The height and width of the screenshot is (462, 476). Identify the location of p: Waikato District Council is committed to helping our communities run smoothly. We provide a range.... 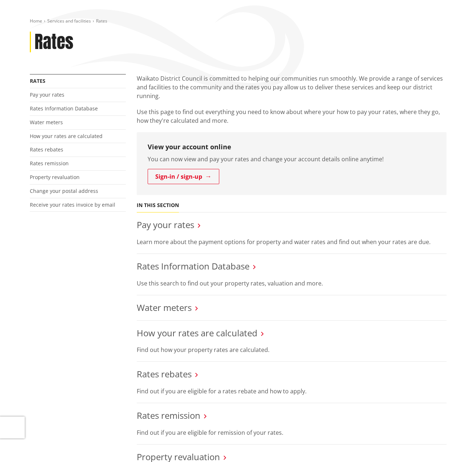
(292, 87).